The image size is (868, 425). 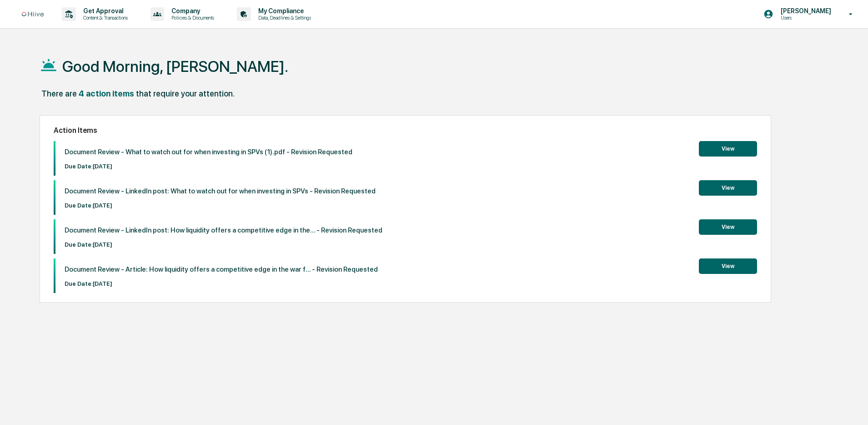 What do you see at coordinates (104, 11) in the screenshot?
I see `p: Get Approval` at bounding box center [104, 11].